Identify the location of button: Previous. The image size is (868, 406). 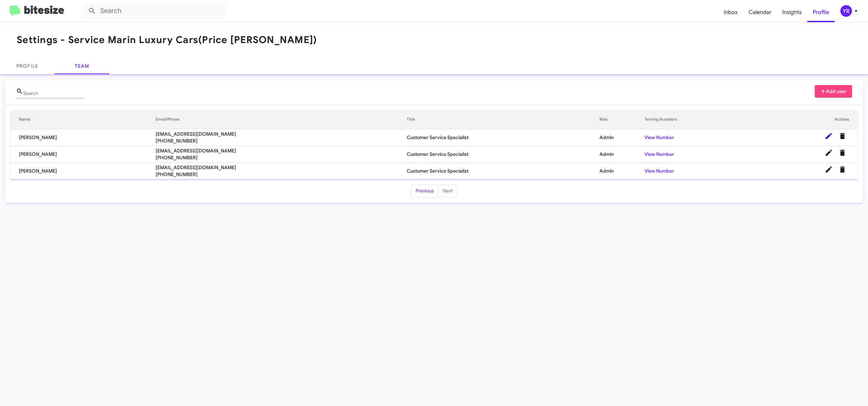
(425, 191).